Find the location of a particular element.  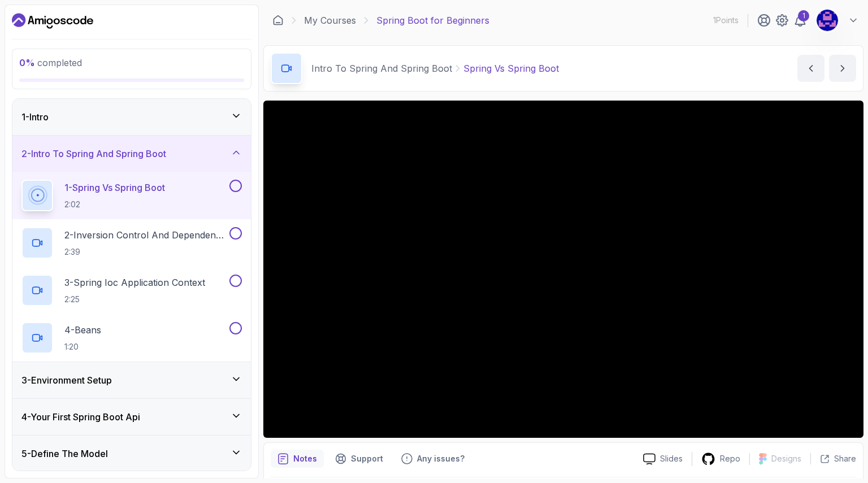

button: Share is located at coordinates (833, 459).